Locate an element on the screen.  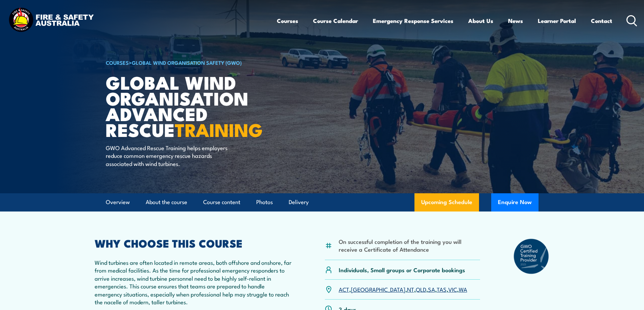
a: QLD is located at coordinates (421, 289).